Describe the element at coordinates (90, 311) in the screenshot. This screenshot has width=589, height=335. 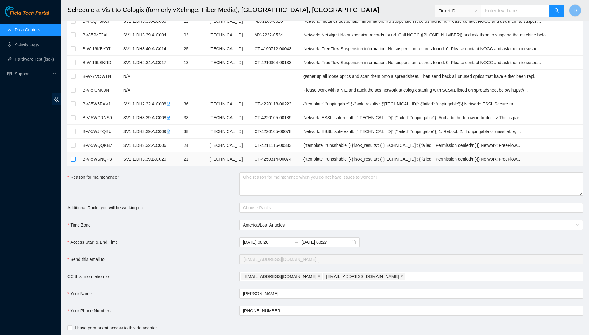
I see `label: Your Phone Number` at that location.